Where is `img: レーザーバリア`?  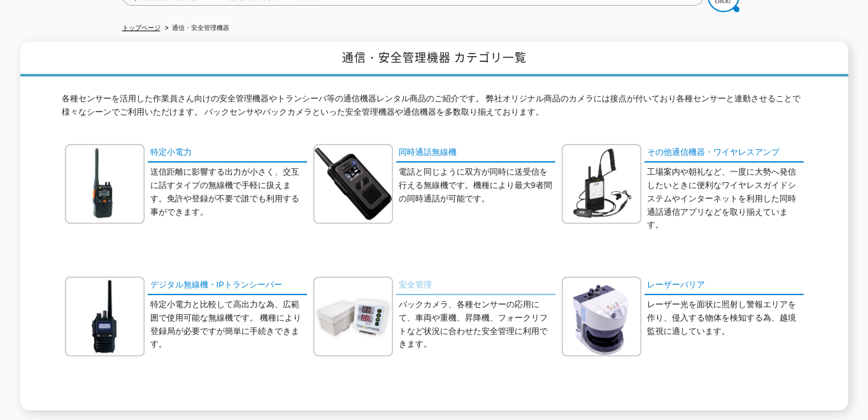 img: レーザーバリア is located at coordinates (601, 316).